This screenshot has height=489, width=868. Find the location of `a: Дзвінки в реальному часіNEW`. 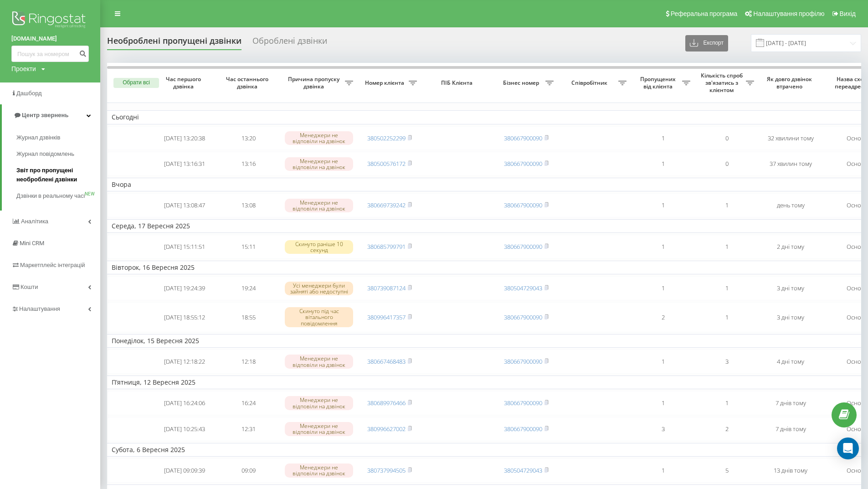

a: Дзвінки в реальному часіNEW is located at coordinates (59, 196).